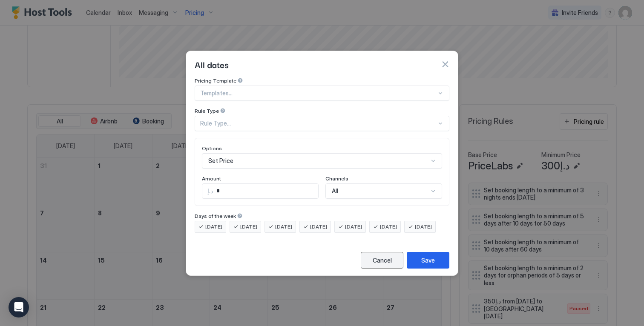 The image size is (644, 326). Describe the element at coordinates (212, 148) in the screenshot. I see `span: Options` at that location.